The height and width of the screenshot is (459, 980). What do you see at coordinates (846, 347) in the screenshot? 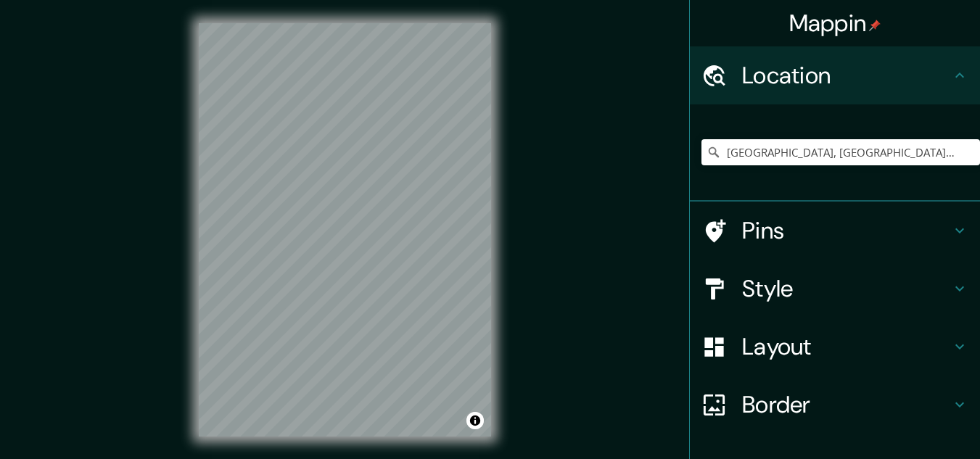
I see `h4: Layout` at bounding box center [846, 347].